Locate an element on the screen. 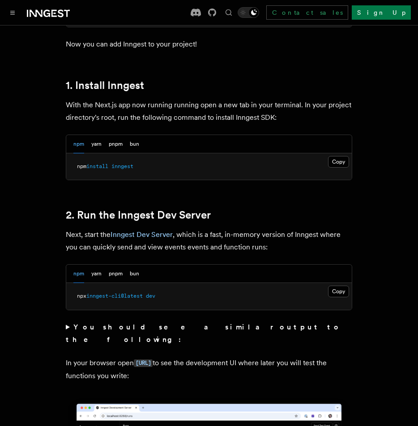 The width and height of the screenshot is (418, 426). button: Toggle navigation is located at coordinates (13, 13).